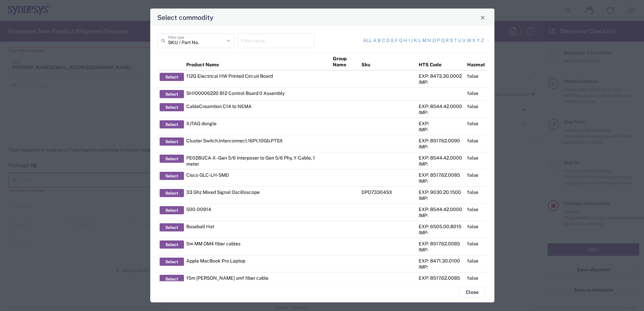  I want to click on a: o, so click(434, 41).